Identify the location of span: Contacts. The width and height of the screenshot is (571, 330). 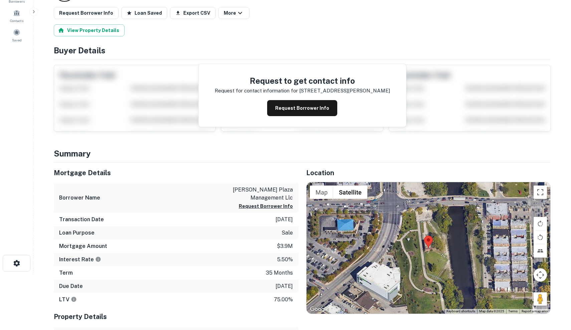
(17, 21).